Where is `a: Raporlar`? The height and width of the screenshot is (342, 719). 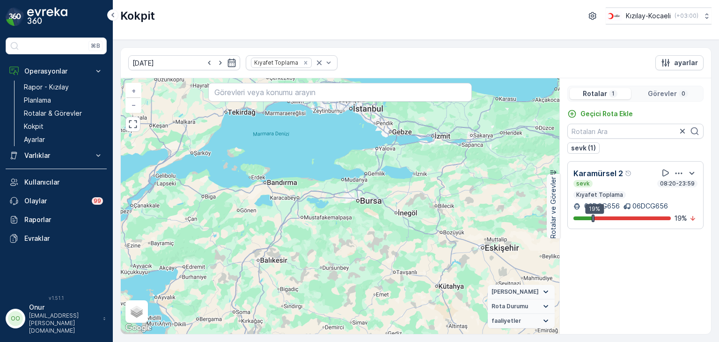 a: Raporlar is located at coordinates (56, 219).